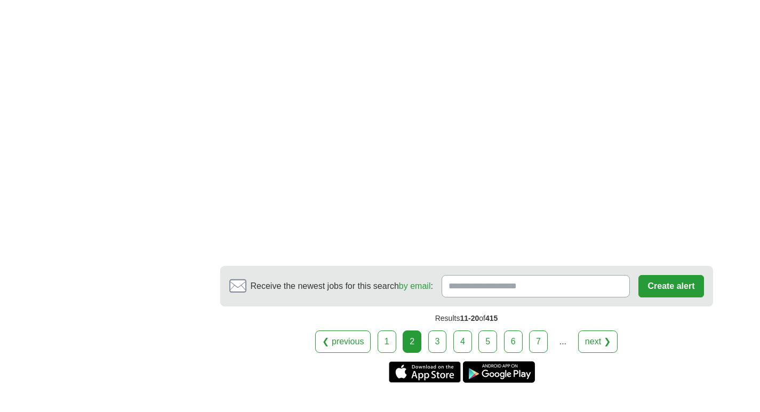 This screenshot has height=412, width=760. I want to click on span: 415, so click(491, 318).